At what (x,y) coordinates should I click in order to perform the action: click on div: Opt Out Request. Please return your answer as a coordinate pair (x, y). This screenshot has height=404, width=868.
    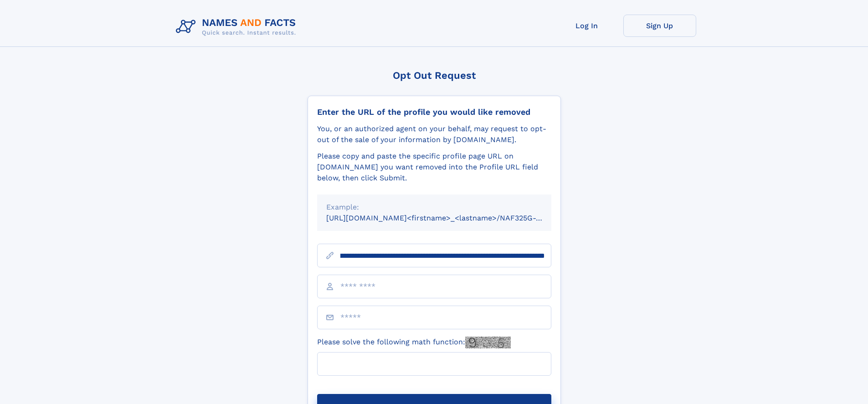
    Looking at the image, I should click on (434, 75).